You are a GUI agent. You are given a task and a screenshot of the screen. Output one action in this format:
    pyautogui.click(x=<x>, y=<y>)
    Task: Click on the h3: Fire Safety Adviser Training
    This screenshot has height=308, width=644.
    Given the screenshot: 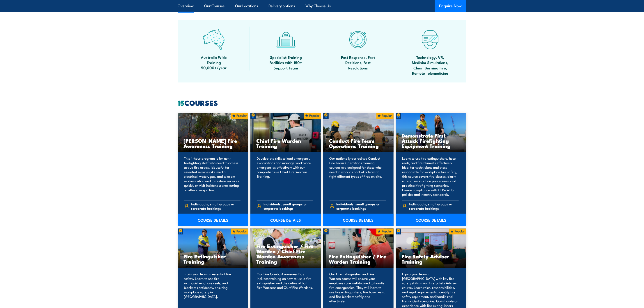 What is the action you would take?
    pyautogui.click(x=431, y=259)
    